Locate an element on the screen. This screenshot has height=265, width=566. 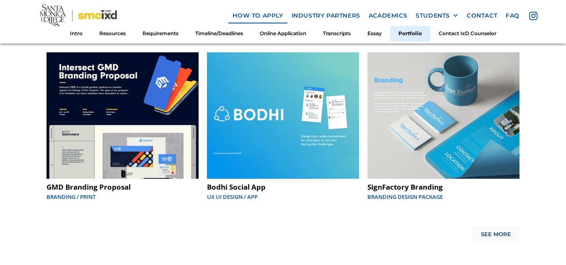
a: faq is located at coordinates (513, 16).